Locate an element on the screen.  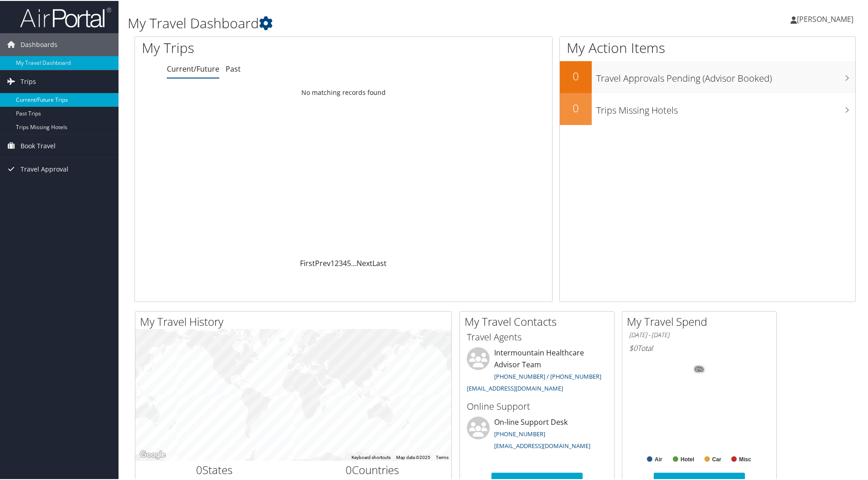
img: airportal-logo.png is located at coordinates (66, 17).